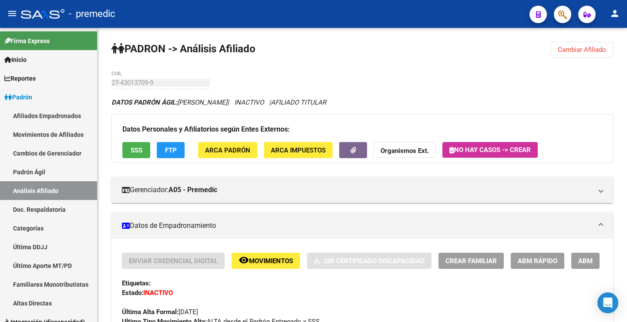 The image size is (627, 322). Describe the element at coordinates (15, 60) in the screenshot. I see `span: Inicio` at that location.